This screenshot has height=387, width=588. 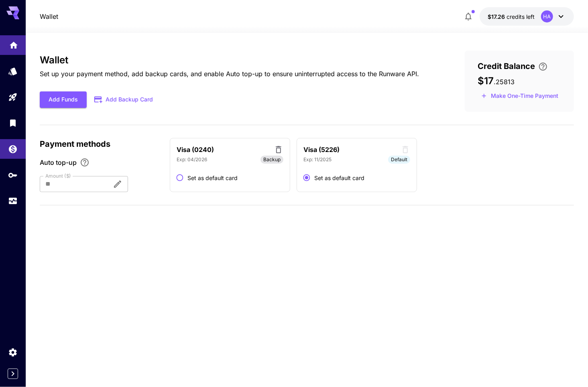 What do you see at coordinates (543, 67) in the screenshot?
I see `button: Enter your card details and choose an Auto top-up amount to avoid service interruptions. We'll au...` at bounding box center [543, 67].